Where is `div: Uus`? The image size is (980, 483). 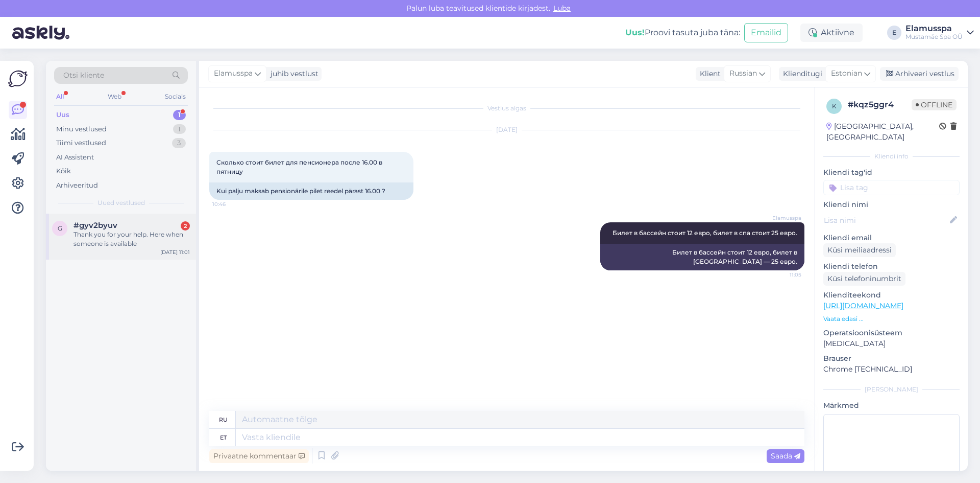
div: Uus is located at coordinates (63, 115).